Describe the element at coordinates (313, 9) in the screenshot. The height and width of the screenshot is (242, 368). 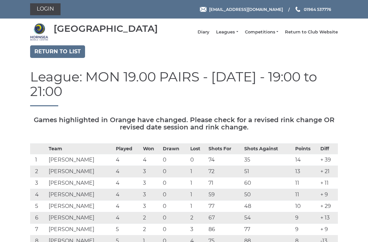
I see `a: Phone us 01964 537776` at that location.